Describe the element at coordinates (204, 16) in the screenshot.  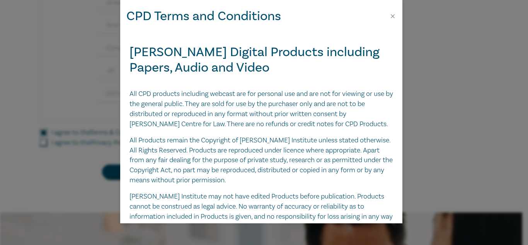
I see `h2: CPD Terms and Conditions` at that location.